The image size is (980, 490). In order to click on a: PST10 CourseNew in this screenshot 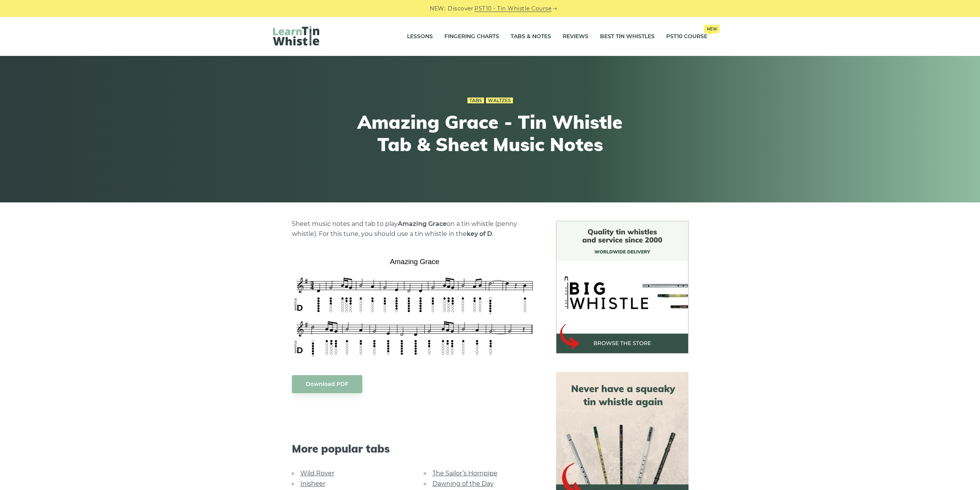, I will do `click(687, 37)`.